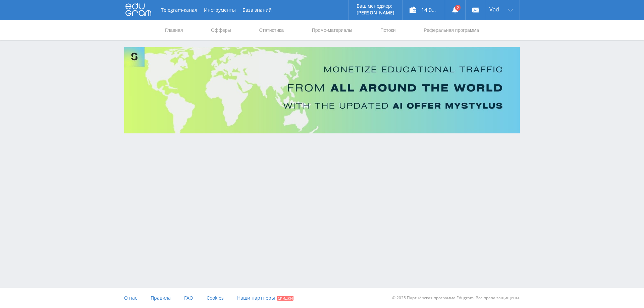 The image size is (644, 308). What do you see at coordinates (256, 298) in the screenshot?
I see `span: Наши партнеры` at bounding box center [256, 298].